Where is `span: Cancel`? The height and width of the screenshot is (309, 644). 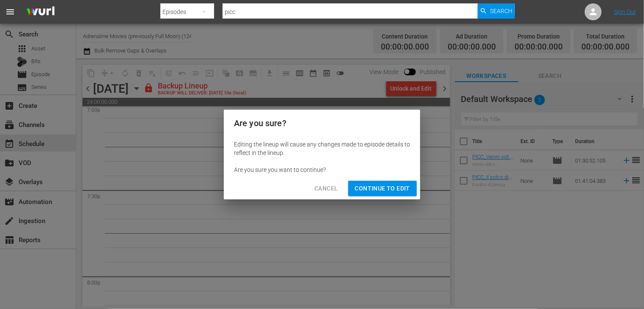
span: Cancel is located at coordinates (326, 188).